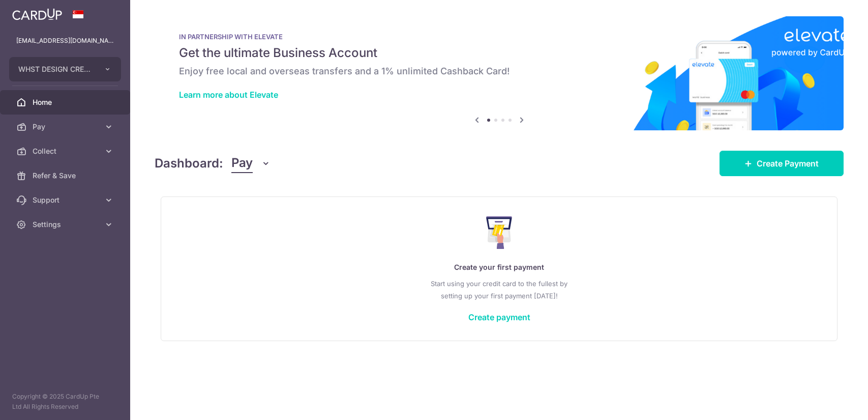 The image size is (868, 420). Describe the element at coordinates (37, 14) in the screenshot. I see `img: CardUp` at that location.